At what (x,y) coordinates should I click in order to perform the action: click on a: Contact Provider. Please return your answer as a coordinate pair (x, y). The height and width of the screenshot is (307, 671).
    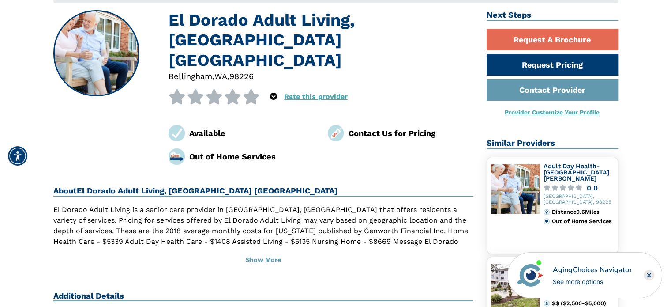
    Looking at the image, I should click on (552, 90).